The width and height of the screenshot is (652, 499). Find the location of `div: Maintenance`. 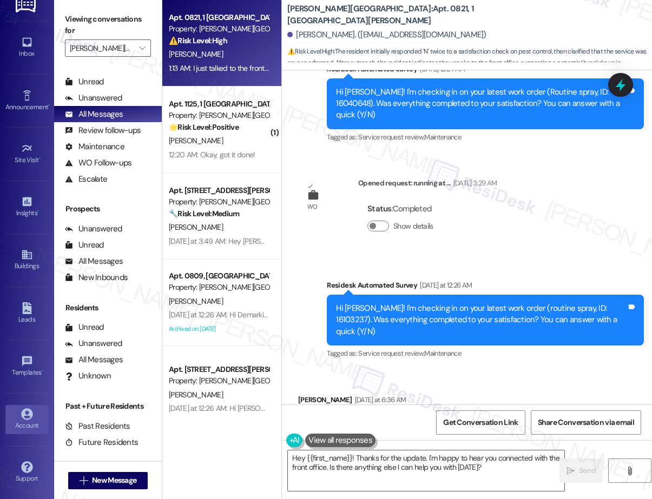

div: Maintenance is located at coordinates (95, 147).